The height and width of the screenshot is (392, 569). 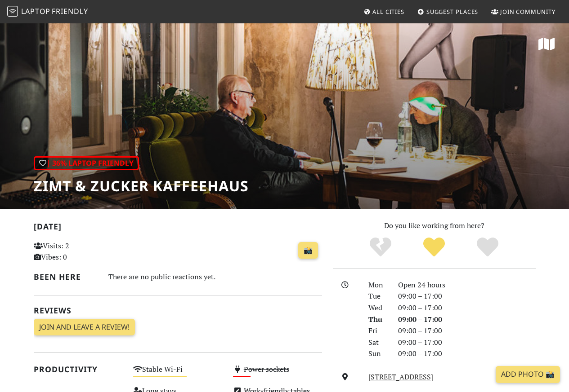 What do you see at coordinates (378, 343) in the screenshot?
I see `div: Sat` at bounding box center [378, 343].